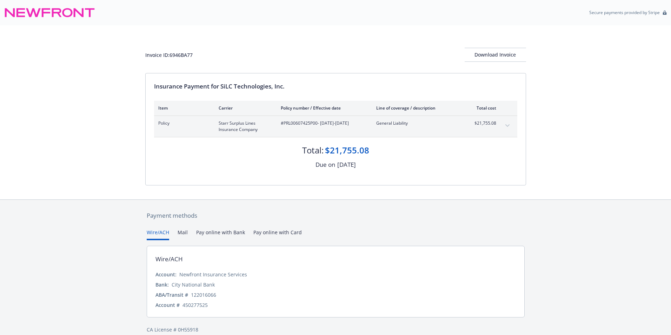 Image resolution: width=671 pixels, height=335 pixels. Describe the element at coordinates (244, 126) in the screenshot. I see `span: Starr Surplus Lines Insurance Company` at that location.